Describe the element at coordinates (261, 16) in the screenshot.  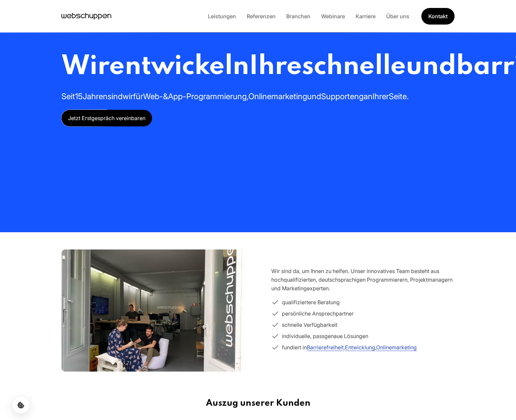
I see `a: Referenzen` at that location.